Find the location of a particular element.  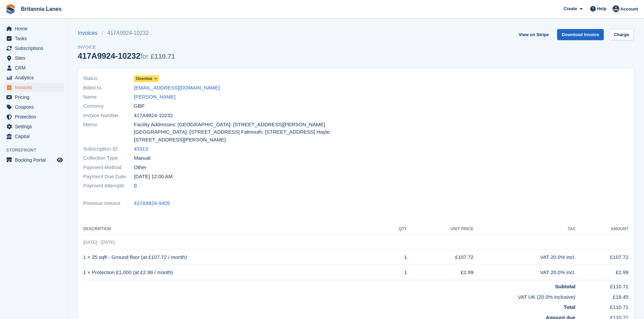

time: 2025-07-31 23:00:00 UTC is located at coordinates (153, 177).